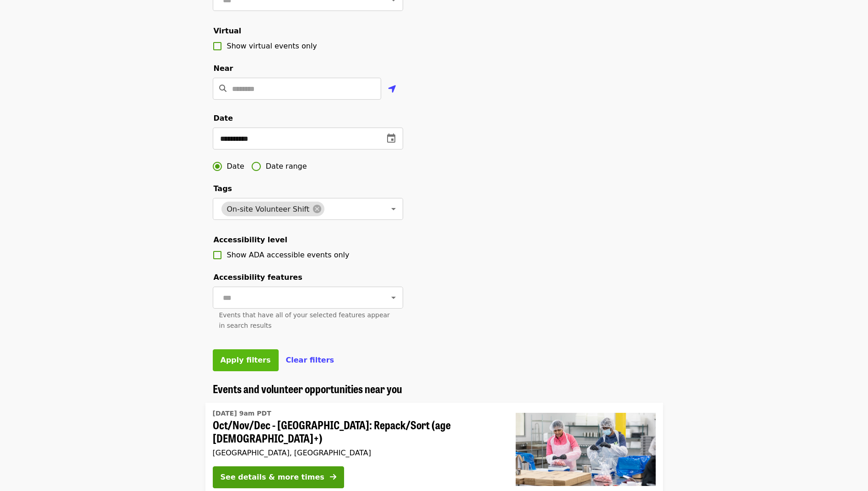 The height and width of the screenshot is (491, 868). I want to click on span: Date range, so click(287, 166).